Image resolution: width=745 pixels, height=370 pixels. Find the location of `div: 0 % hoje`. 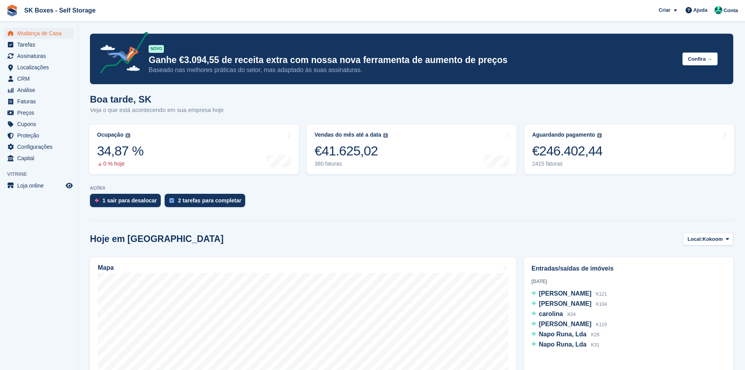

div: 0 % hoje is located at coordinates (120, 163).